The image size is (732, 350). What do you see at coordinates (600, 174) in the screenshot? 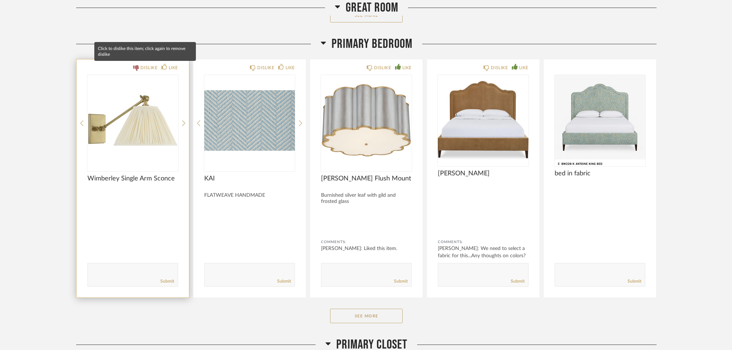
I see `span: bed in fabric` at bounding box center [600, 174].